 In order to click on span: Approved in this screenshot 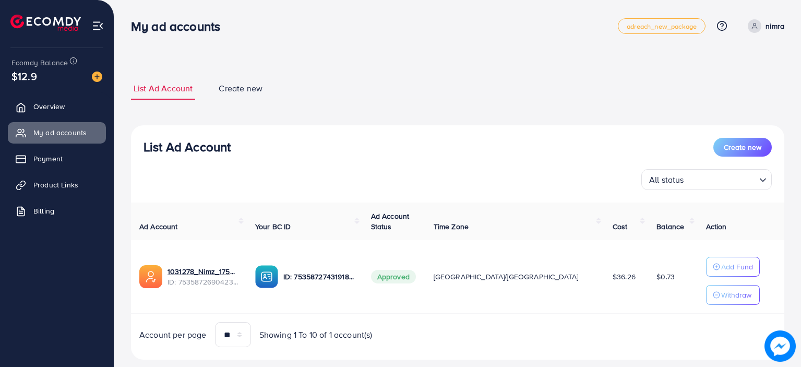, I will do `click(394, 277)`.